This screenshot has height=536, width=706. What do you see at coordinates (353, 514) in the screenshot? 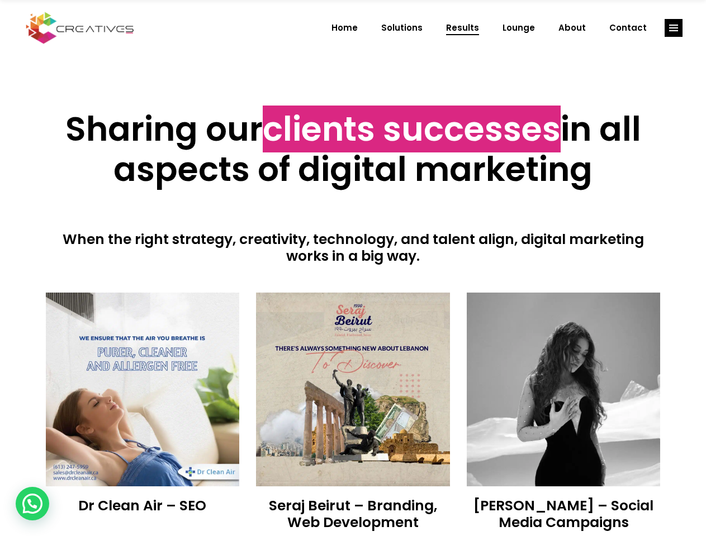
I see `a: Seraj Beirut – Branding, Web Development` at bounding box center [353, 514].